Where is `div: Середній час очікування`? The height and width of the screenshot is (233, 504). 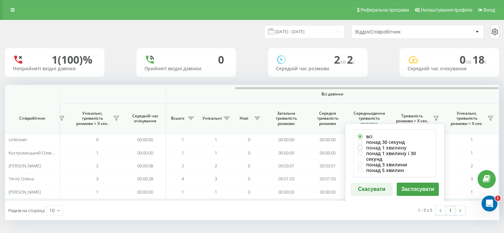
div: Середній час очікування is located at coordinates (450, 69).